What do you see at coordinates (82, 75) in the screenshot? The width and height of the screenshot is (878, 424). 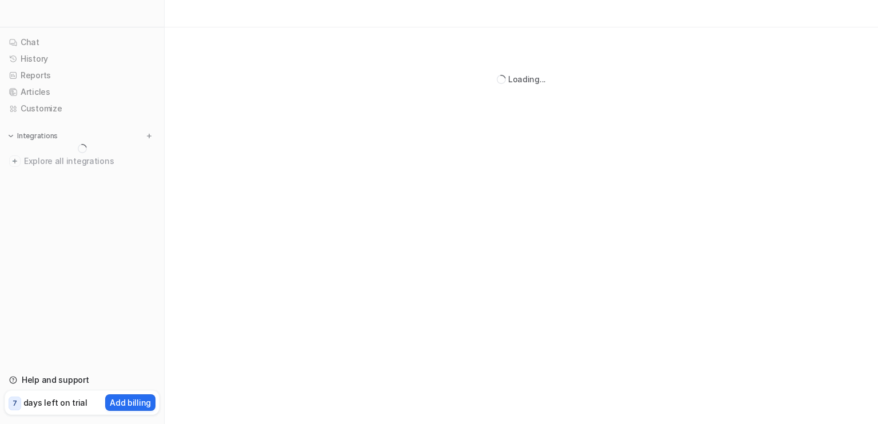 I see `a: Reports` at bounding box center [82, 75].